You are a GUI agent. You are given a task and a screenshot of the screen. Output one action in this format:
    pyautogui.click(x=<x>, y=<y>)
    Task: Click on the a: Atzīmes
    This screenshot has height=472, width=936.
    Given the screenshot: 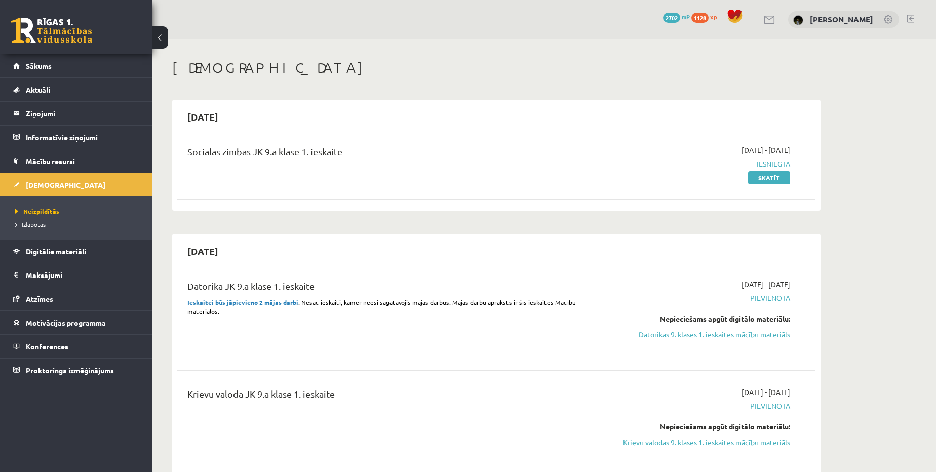 What is the action you would take?
    pyautogui.click(x=76, y=299)
    